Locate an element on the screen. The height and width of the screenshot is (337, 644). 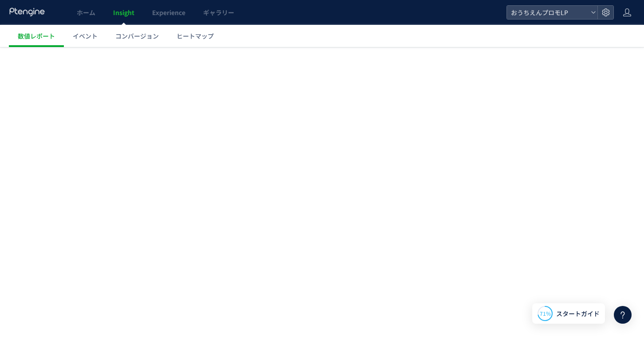
span: 数値レポート is located at coordinates (37, 36).